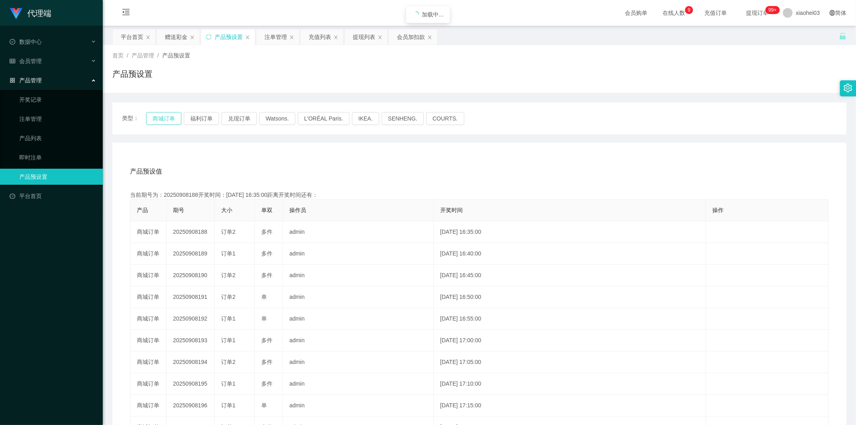 The height and width of the screenshot is (425, 856). What do you see at coordinates (843, 36) in the screenshot?
I see `i: 图标: unlock` at bounding box center [843, 36].